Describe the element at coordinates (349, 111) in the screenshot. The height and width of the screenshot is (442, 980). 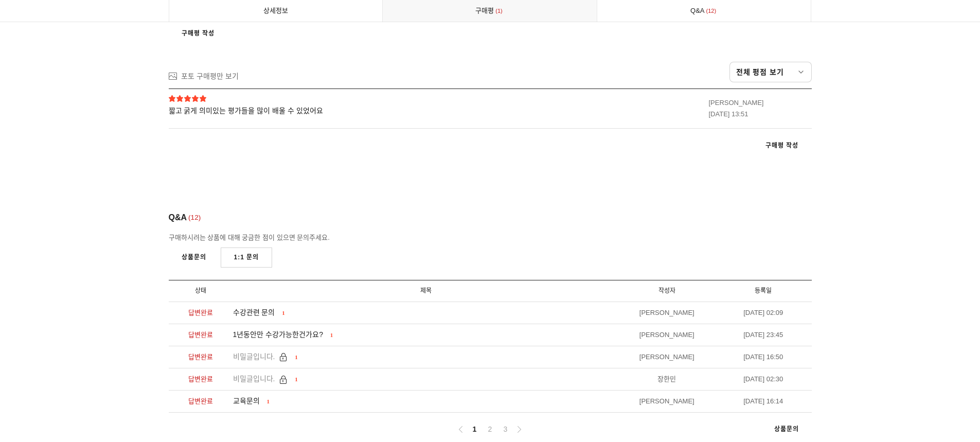
I see `span: 짧고 굵게 의미있는 평가들을 많이 배울 수 있었어요` at that location.